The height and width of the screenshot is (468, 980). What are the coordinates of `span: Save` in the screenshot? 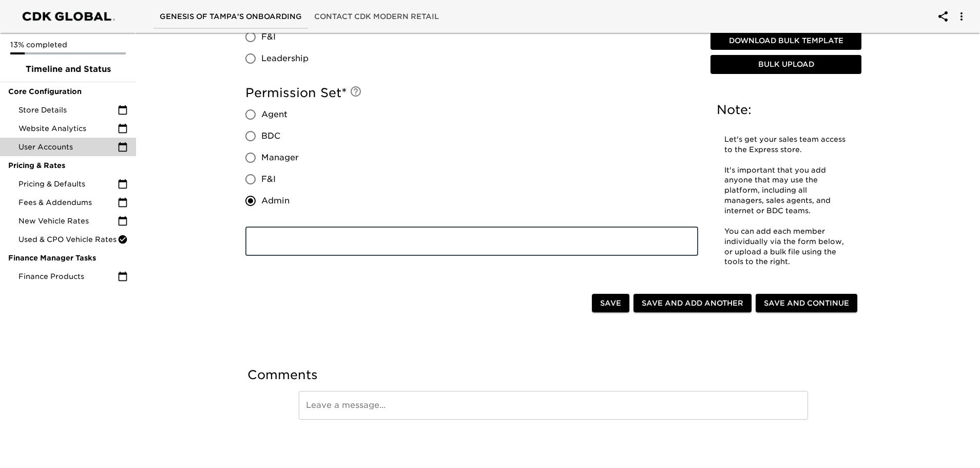 It's located at (610, 303).